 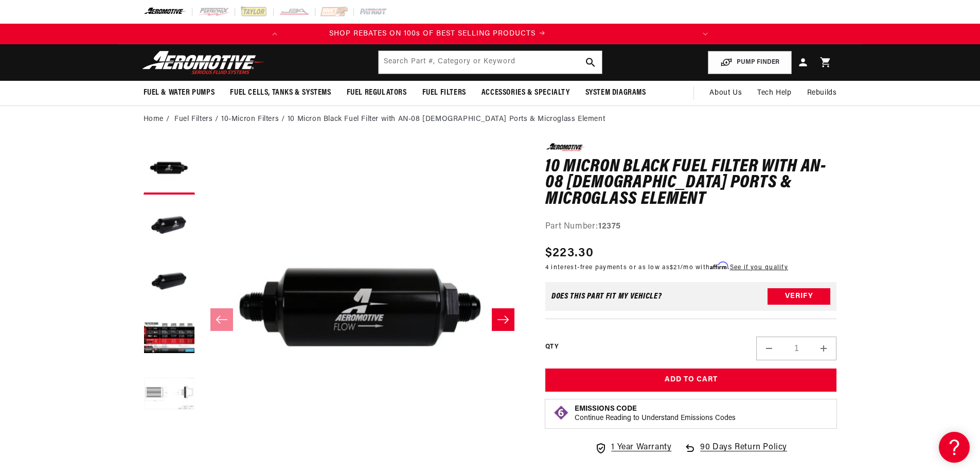 I want to click on nav: breadcrumbs, so click(x=490, y=120).